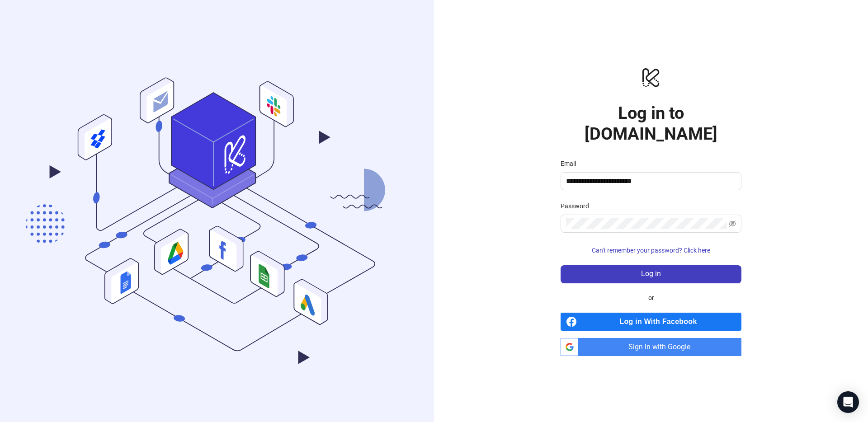 The width and height of the screenshot is (868, 422). Describe the element at coordinates (651, 251) in the screenshot. I see `button: Can't remember your password? Click here` at that location.